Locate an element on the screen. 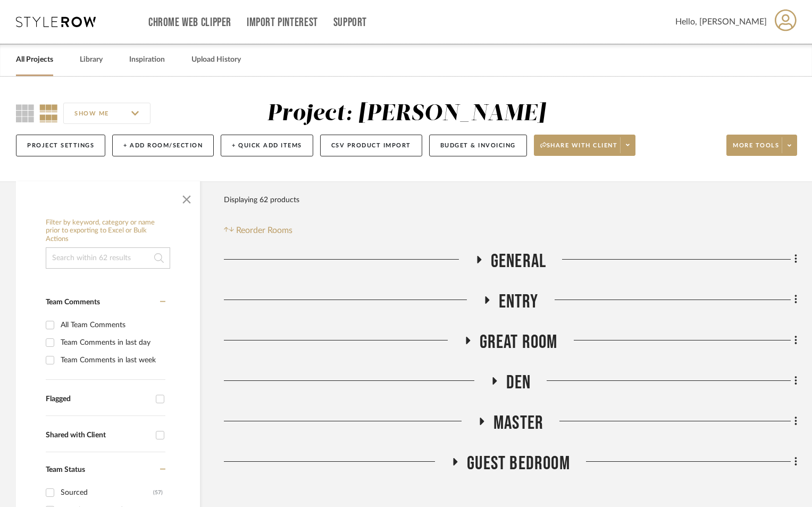  a: Upload History is located at coordinates (216, 60).